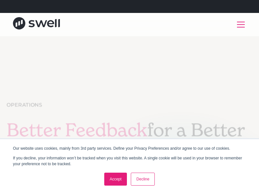 The image size is (259, 194). What do you see at coordinates (36, 24) in the screenshot?
I see `a: home` at bounding box center [36, 24].